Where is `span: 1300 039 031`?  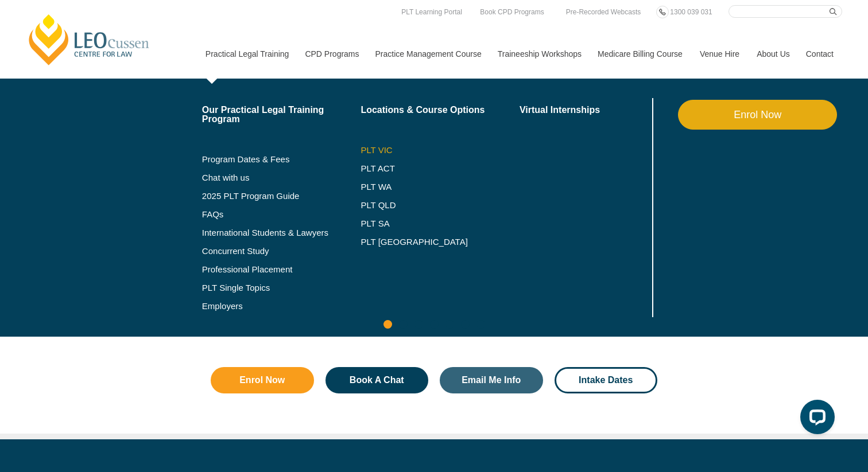
span: 1300 039 031 is located at coordinates (691, 12).